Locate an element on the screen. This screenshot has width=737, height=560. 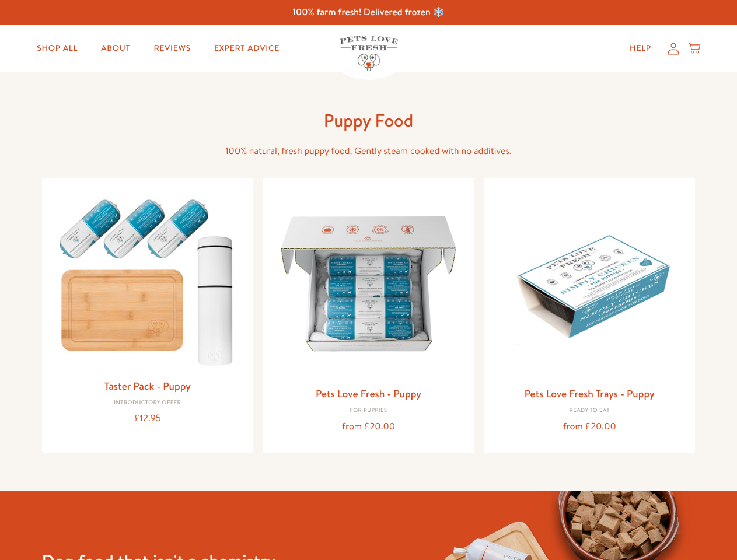
a: Reviews is located at coordinates (172, 48).